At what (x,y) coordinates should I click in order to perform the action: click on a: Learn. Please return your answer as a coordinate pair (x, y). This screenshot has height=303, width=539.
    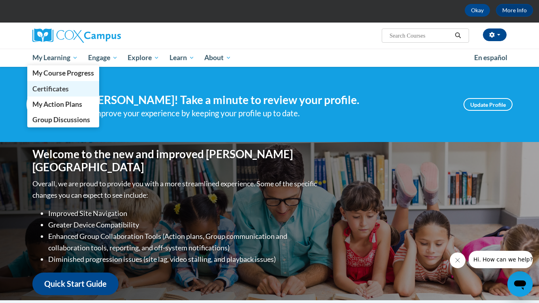
    Looking at the image, I should click on (182, 58).